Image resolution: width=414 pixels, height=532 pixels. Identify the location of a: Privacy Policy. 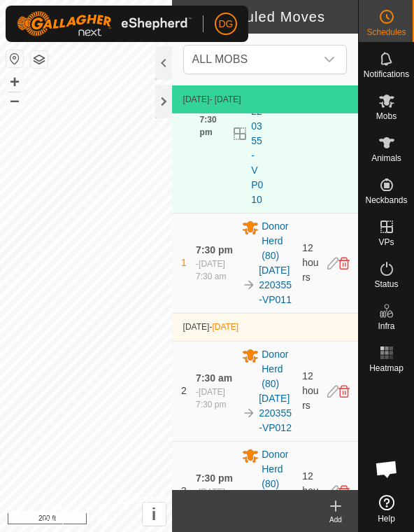
(62, 514).